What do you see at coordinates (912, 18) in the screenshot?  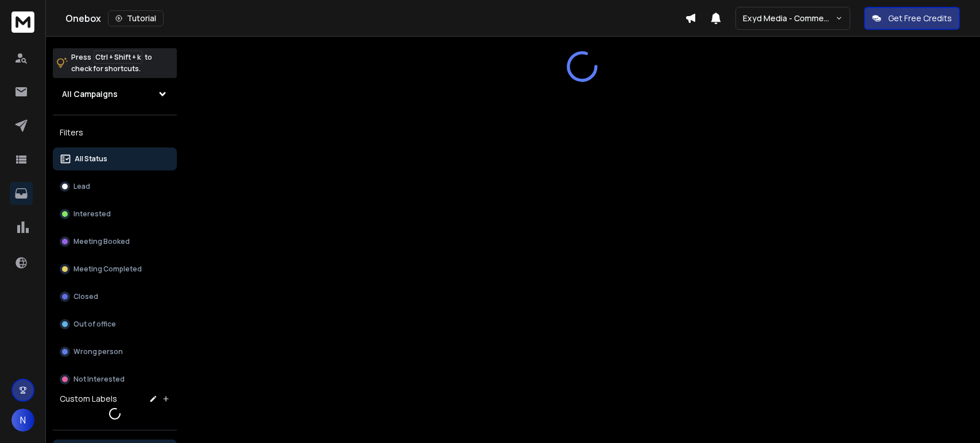 I see `button: Get Free Credits` at bounding box center [912, 18].